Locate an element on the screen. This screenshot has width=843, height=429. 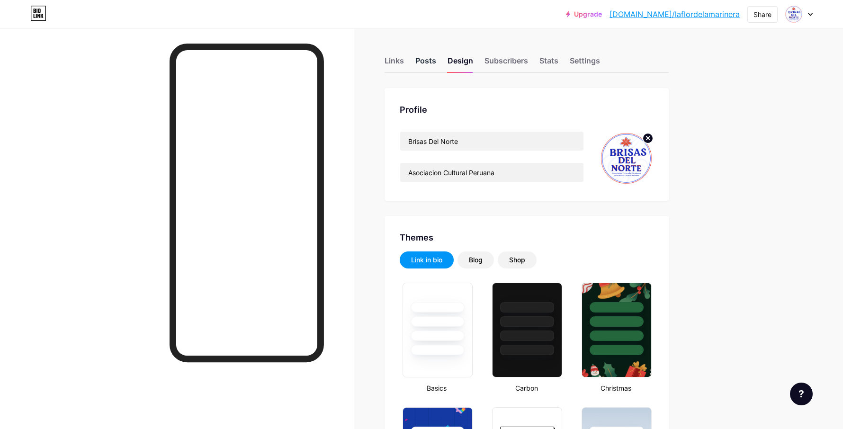
div: Subscribers is located at coordinates (506, 63).